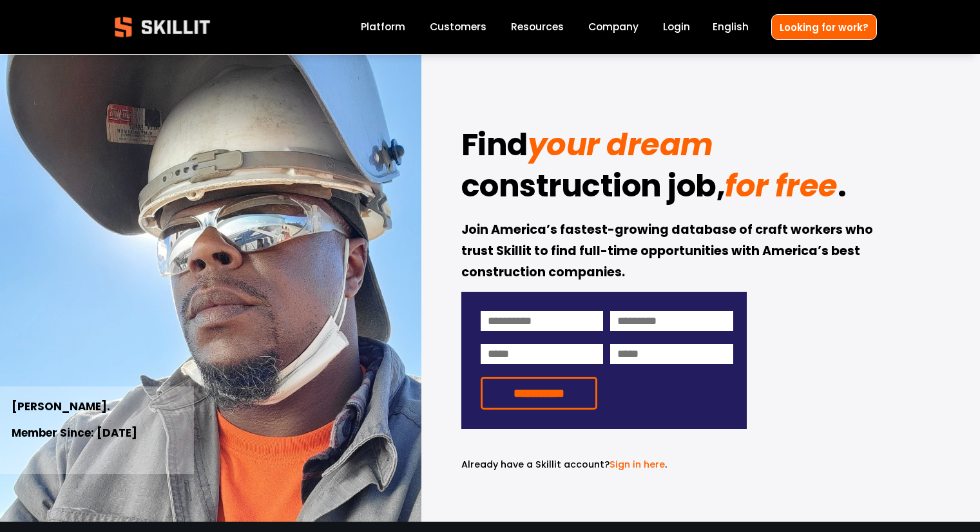 This screenshot has width=980, height=532. What do you see at coordinates (668, 251) in the screenshot?
I see `strong: Join America’s fastest-growing database of craft workers who trust Skillit to find full-time oppo...` at bounding box center [668, 251].